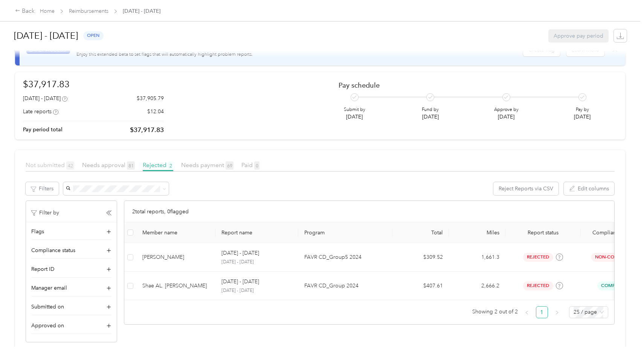 This screenshot has height=360, width=644. I want to click on td: 2,666.2, so click(477, 286).